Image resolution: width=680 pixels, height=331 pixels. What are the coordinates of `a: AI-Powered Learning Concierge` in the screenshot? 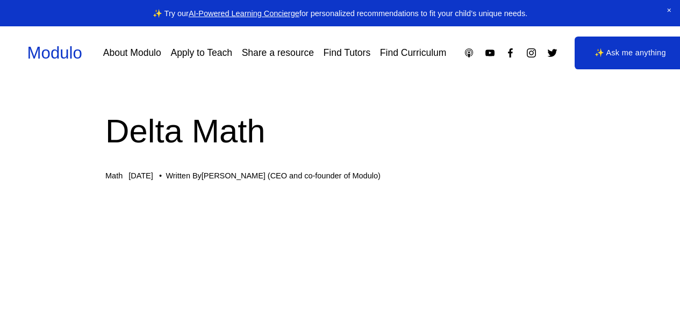 It's located at (244, 13).